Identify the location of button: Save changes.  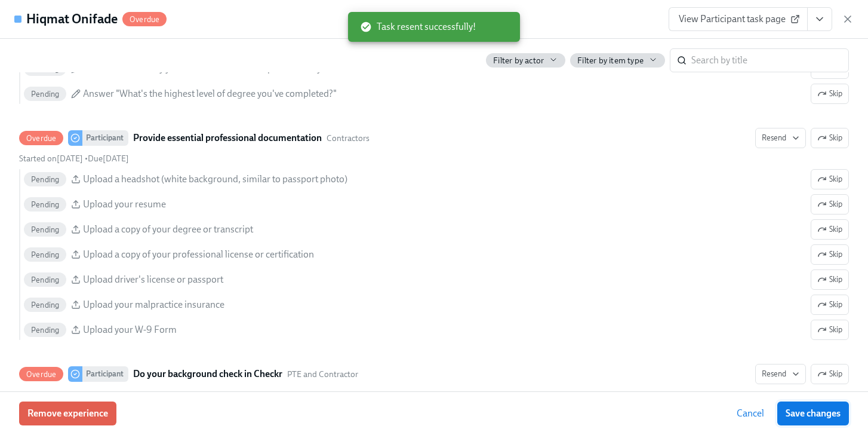
(813, 413).